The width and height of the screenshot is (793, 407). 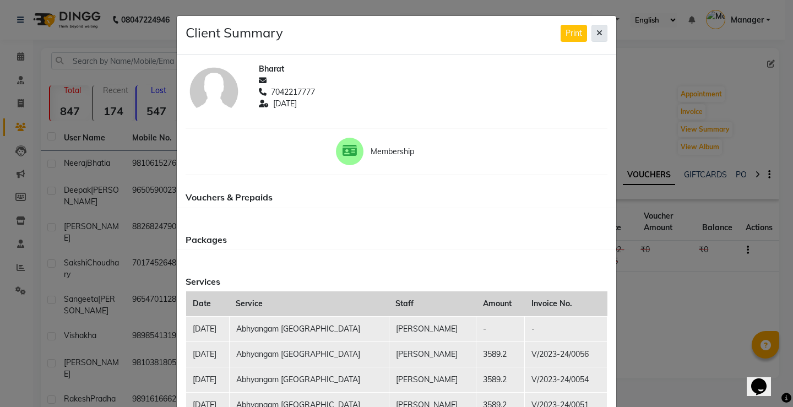 I want to click on td: V/2023-24/0056, so click(x=566, y=354).